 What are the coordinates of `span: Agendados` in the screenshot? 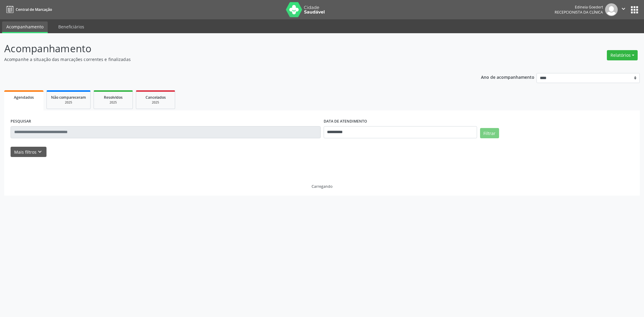 It's located at (24, 97).